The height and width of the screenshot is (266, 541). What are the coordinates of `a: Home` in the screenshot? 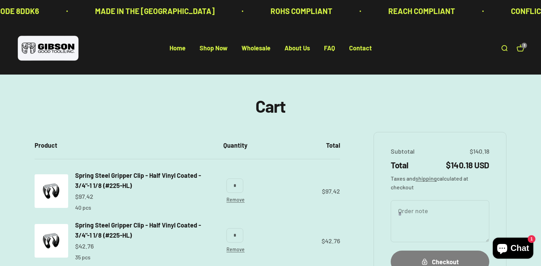 It's located at (177, 48).